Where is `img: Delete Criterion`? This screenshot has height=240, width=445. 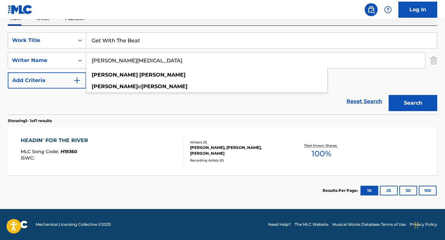
img: Delete Criterion is located at coordinates (433, 61).